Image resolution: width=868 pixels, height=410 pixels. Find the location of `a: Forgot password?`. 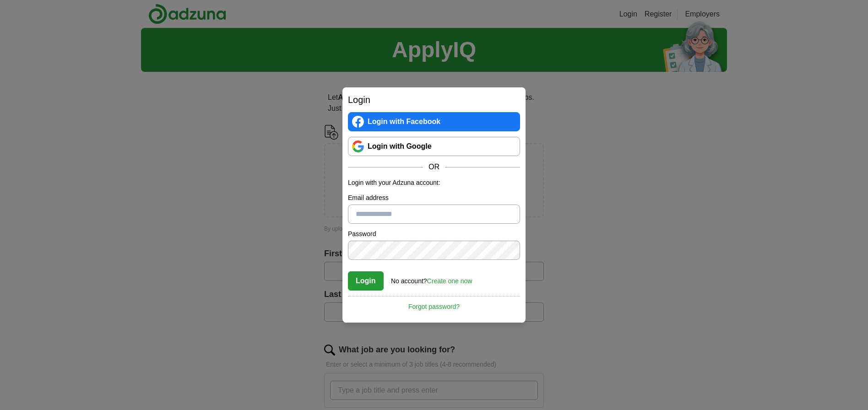

a: Forgot password? is located at coordinates (434, 304).